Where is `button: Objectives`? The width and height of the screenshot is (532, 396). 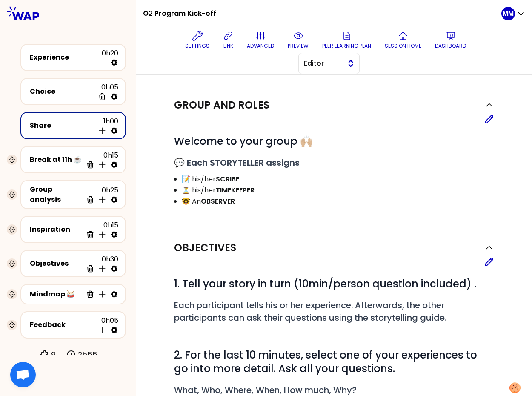 button: Objectives is located at coordinates (335, 249).